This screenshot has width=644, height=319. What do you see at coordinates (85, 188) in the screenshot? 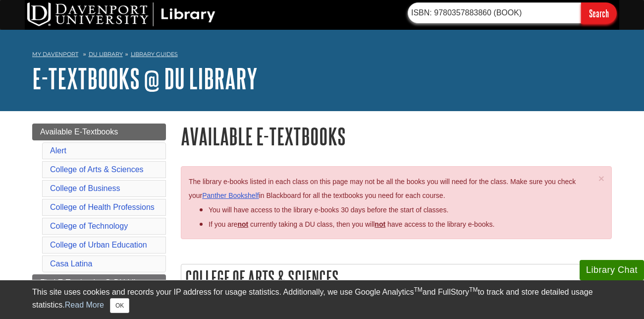
I see `a: College of Business` at bounding box center [85, 188].